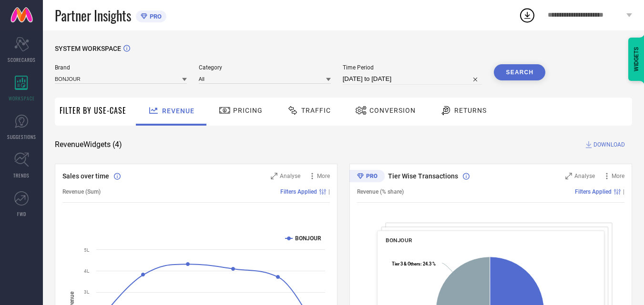 The height and width of the screenshot is (305, 644). Describe the element at coordinates (93, 15) in the screenshot. I see `span: Partner Insights` at that location.